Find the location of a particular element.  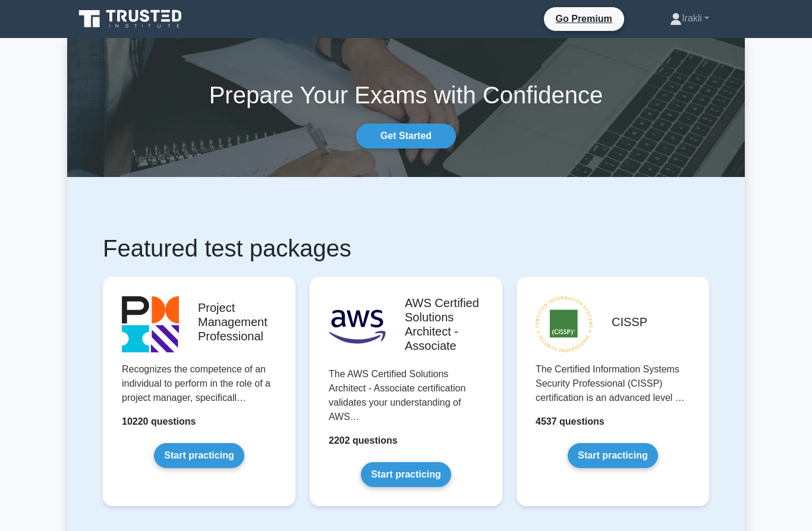

a: Go Premium is located at coordinates (584, 18).